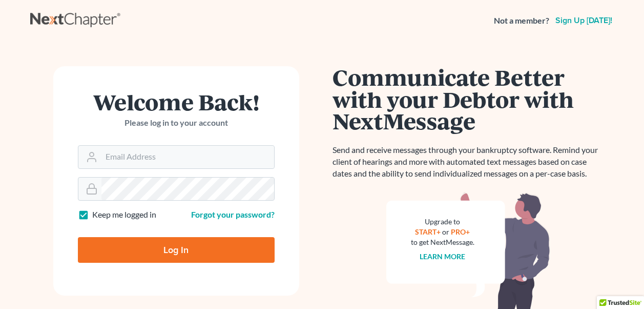  I want to click on input: Log In, so click(176, 250).